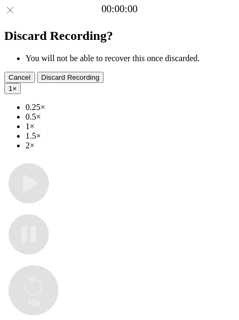 This screenshot has height=320, width=239. What do you see at coordinates (119, 9) in the screenshot?
I see `a: 00:00:00` at bounding box center [119, 9].